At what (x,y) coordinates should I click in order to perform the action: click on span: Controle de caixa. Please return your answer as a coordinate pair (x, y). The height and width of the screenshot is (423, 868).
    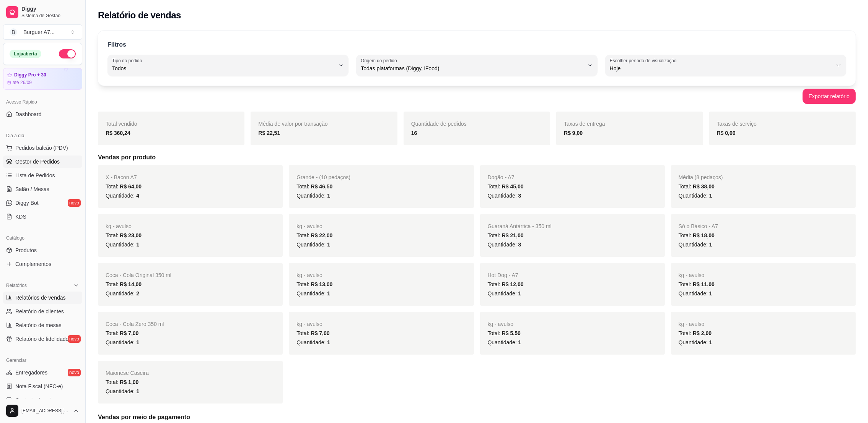
    Looking at the image, I should click on (36, 400).